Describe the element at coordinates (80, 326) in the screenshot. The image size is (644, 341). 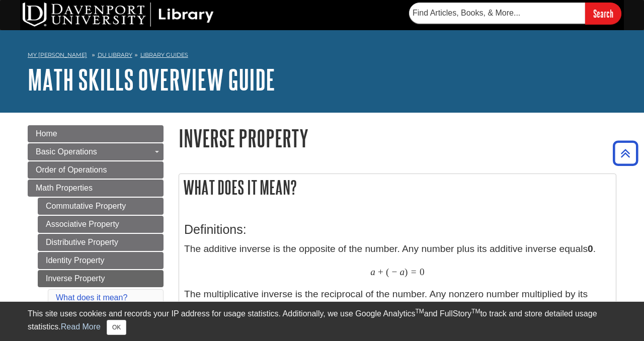
I see `a: Read More` at that location.